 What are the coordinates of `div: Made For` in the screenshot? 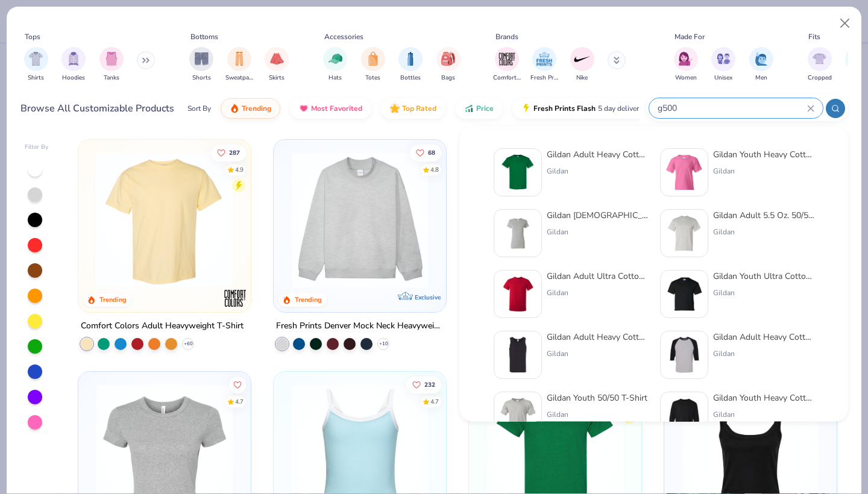 It's located at (690, 36).